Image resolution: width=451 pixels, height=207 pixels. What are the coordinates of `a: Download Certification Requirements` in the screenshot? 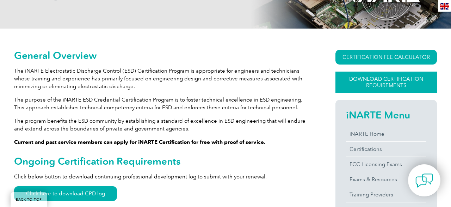 It's located at (386, 82).